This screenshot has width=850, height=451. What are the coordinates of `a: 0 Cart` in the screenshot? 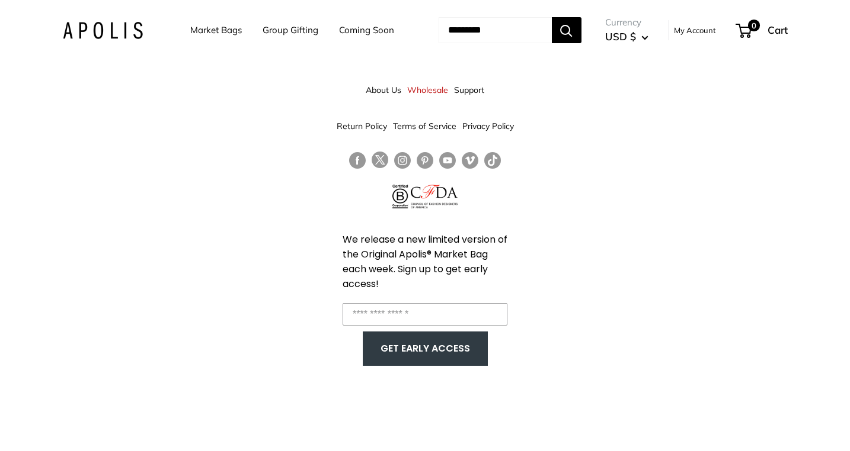 It's located at (762, 30).